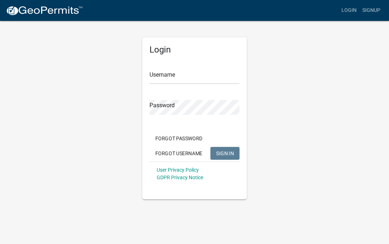  What do you see at coordinates (179, 139) in the screenshot?
I see `button: Forgot Password` at bounding box center [179, 139].